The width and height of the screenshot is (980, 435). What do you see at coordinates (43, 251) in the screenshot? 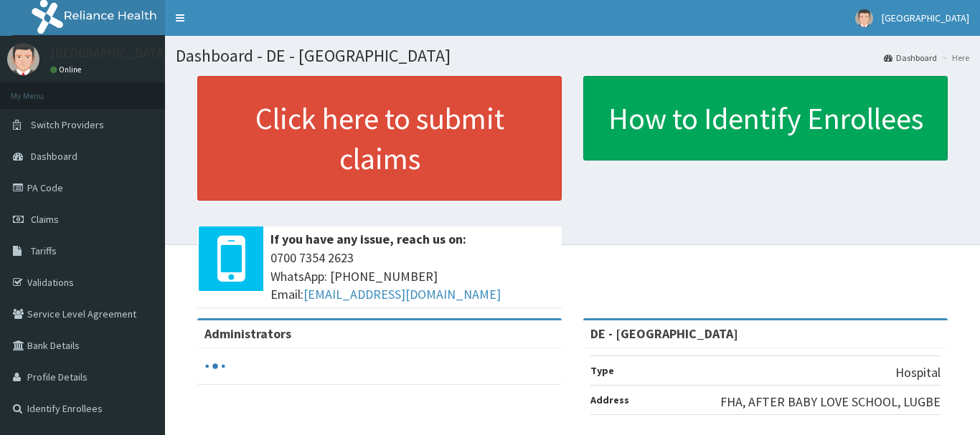
I see `span: Tariffs` at bounding box center [43, 251].